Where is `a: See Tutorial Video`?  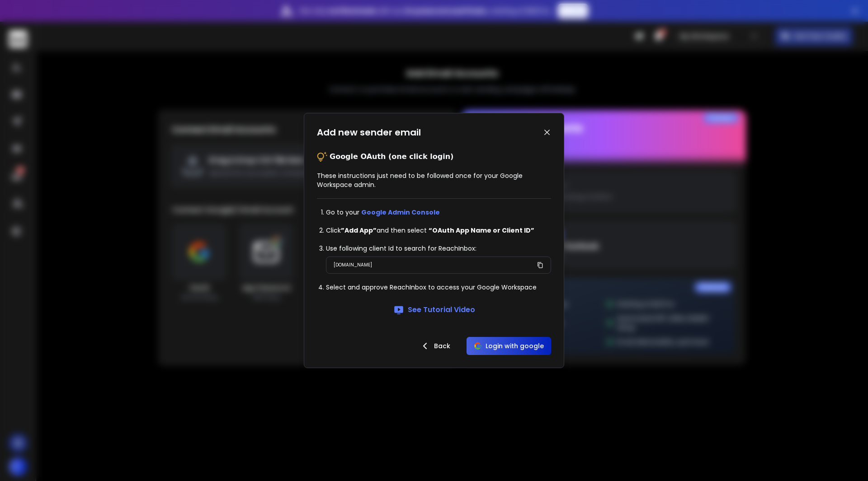
a: See Tutorial Video is located at coordinates (434, 310).